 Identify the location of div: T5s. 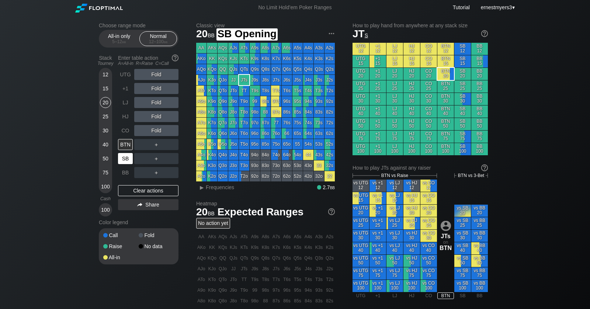
(297, 91).